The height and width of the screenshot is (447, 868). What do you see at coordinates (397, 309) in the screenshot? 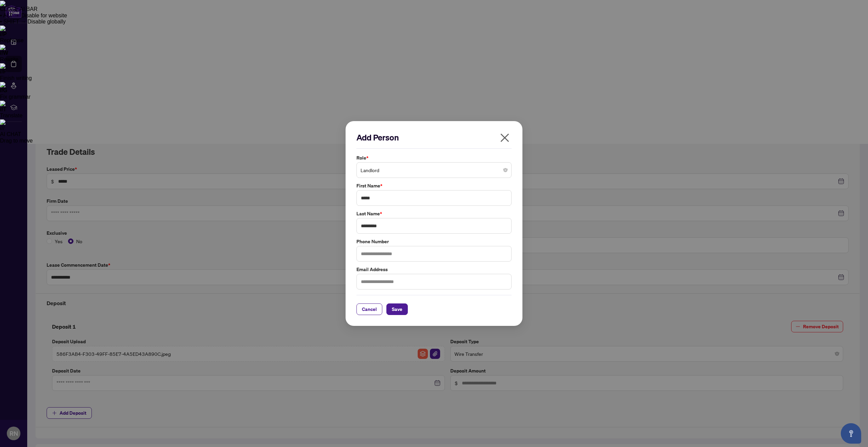
I see `button: Save` at bounding box center [397, 309].